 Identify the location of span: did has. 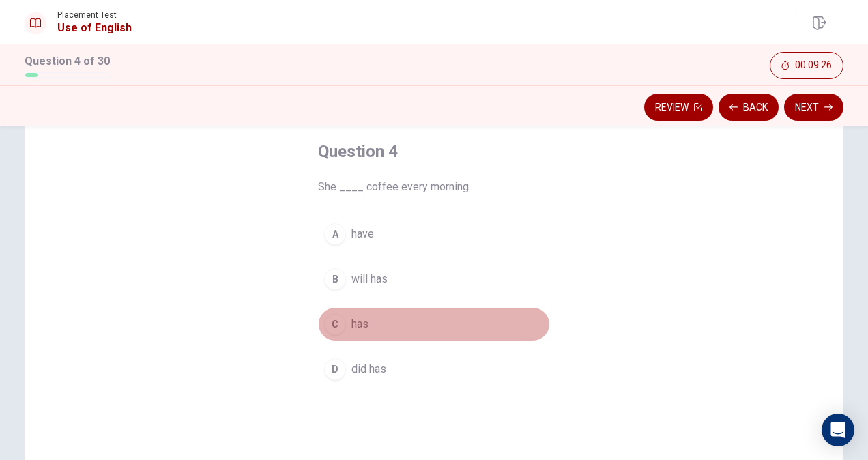
(369, 369).